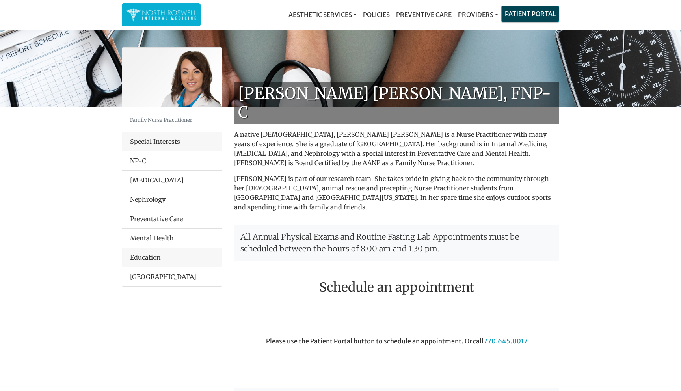 The height and width of the screenshot is (391, 681). Describe the element at coordinates (172, 142) in the screenshot. I see `div: Special Interests` at that location.